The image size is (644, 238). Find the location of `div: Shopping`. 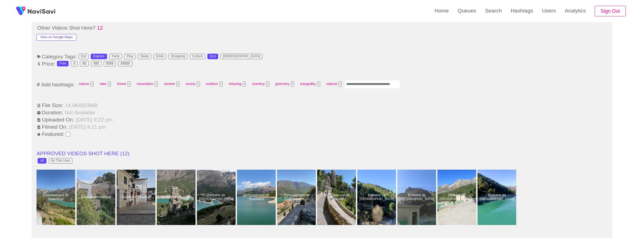

div: Shopping is located at coordinates (178, 56).